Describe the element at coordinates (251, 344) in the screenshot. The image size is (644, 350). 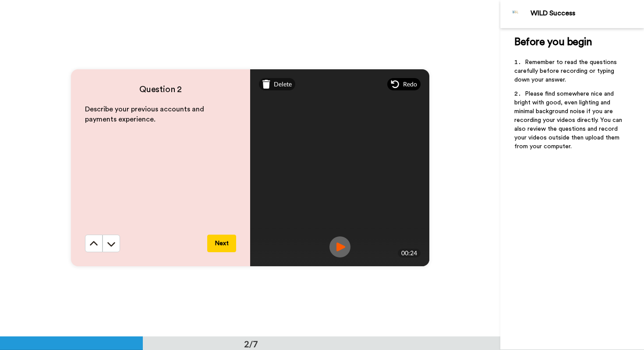
I see `div: 2/7` at that location.